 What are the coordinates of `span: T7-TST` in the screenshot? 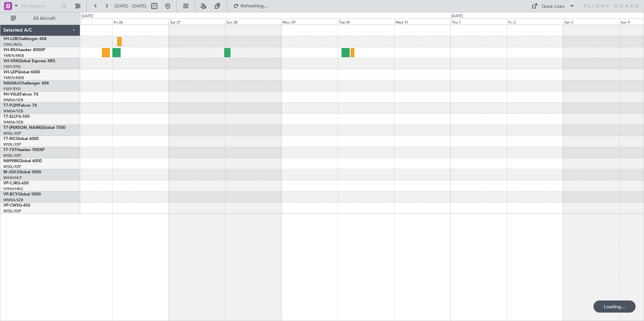 It's located at (10, 150).